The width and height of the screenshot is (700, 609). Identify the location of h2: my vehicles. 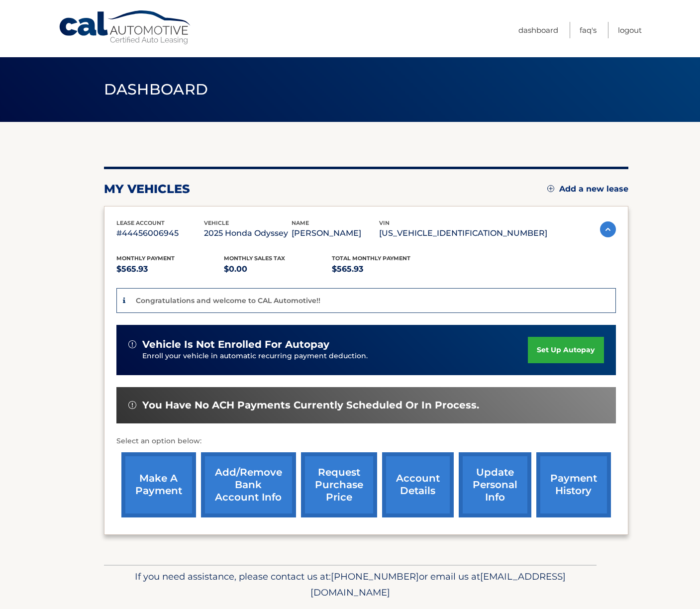
(147, 189).